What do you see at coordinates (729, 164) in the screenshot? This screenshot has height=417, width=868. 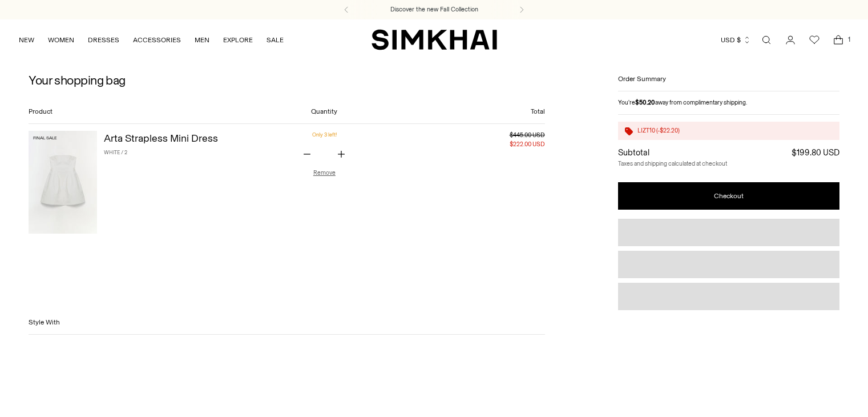 I see `p: Taxes and shipping calculated at checkout` at bounding box center [729, 164].